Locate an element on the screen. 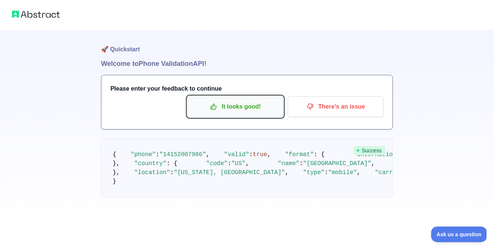  h1: Welcome to Phone Validation API! is located at coordinates (247, 64).